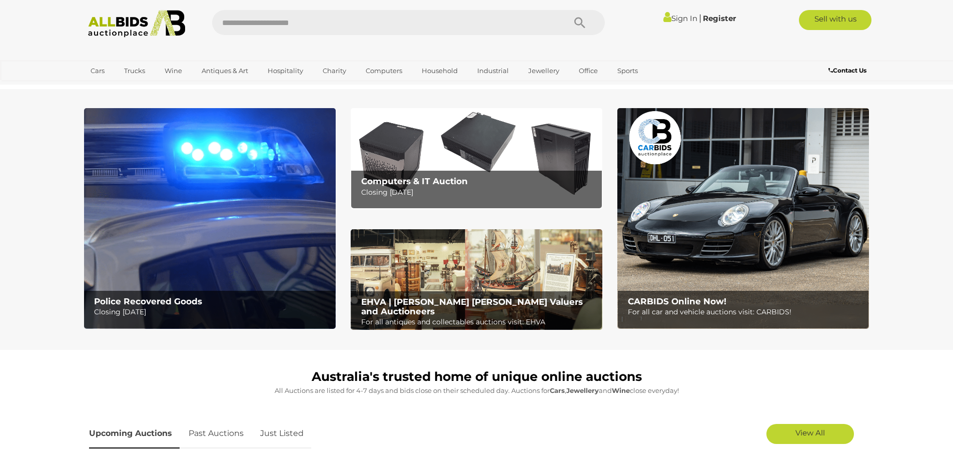 This screenshot has width=953, height=460. I want to click on a: Wine, so click(173, 71).